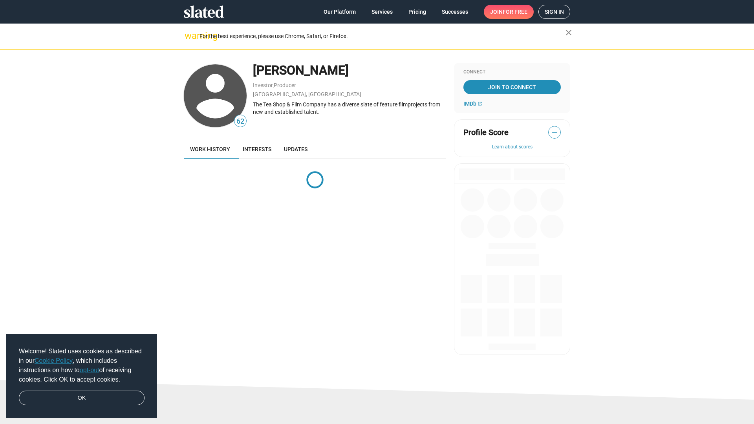  Describe the element at coordinates (189, 36) in the screenshot. I see `mat-icon: warning` at that location.